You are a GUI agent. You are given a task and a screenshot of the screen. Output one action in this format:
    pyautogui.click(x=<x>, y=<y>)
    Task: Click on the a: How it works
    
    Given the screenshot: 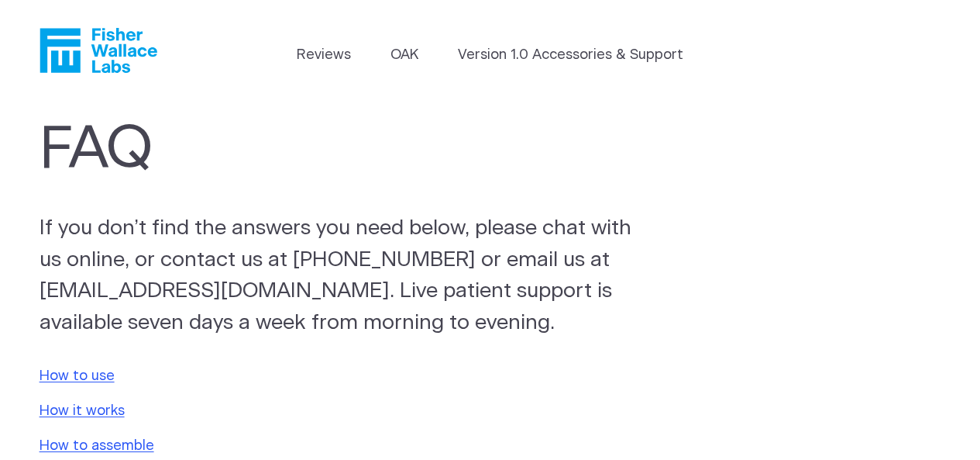 What is the action you would take?
    pyautogui.click(x=82, y=411)
    